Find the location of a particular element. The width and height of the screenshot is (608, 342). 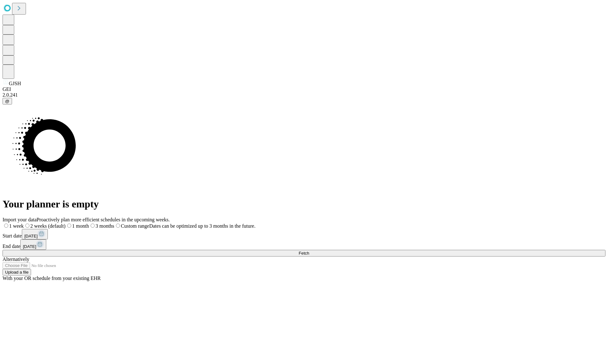

span: Alternatively is located at coordinates (16, 259).